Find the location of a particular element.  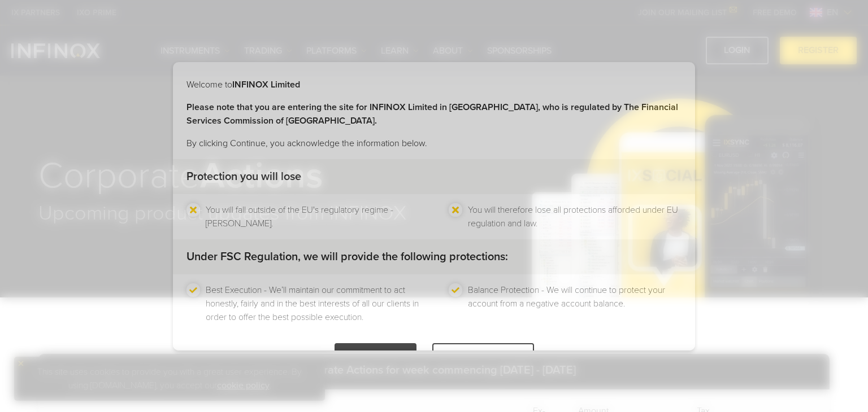

div: LEAVE WEBSITE is located at coordinates (484, 357).